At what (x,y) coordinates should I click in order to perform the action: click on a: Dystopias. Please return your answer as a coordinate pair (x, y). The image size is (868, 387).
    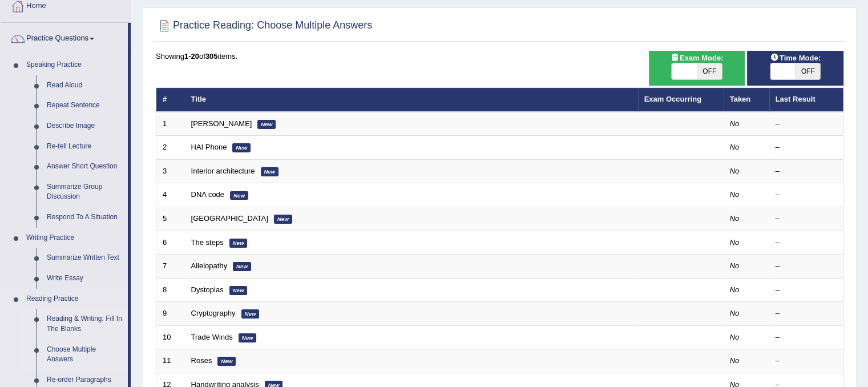
    Looking at the image, I should click on (207, 289).